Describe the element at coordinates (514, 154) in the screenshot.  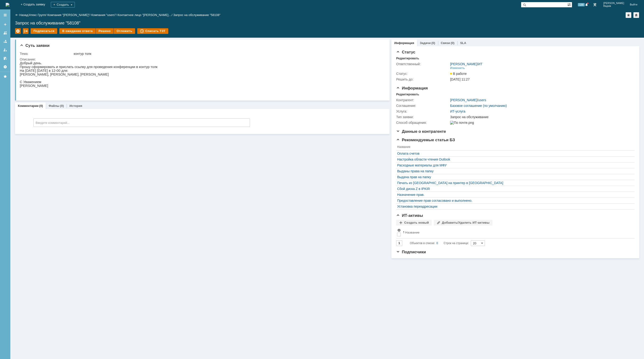
I see `a: Оплата счетов` at that location.